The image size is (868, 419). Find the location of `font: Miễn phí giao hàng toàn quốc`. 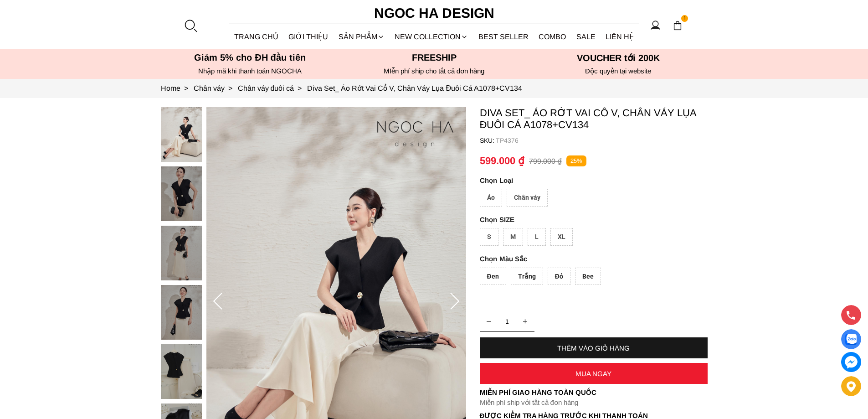

font: Miễn phí giao hàng toàn quốc is located at coordinates (538, 392).